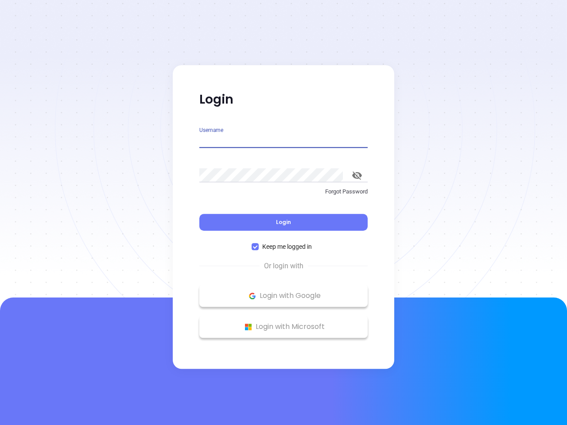 The image size is (567, 425). What do you see at coordinates (252, 296) in the screenshot?
I see `img: Google Logo` at bounding box center [252, 296].